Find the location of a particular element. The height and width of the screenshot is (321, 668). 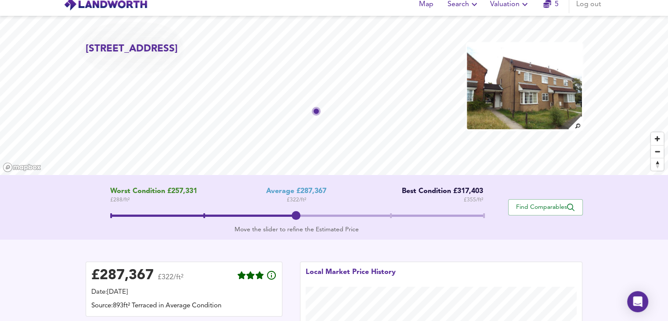

span: £ 322 / ft² is located at coordinates (296, 200).